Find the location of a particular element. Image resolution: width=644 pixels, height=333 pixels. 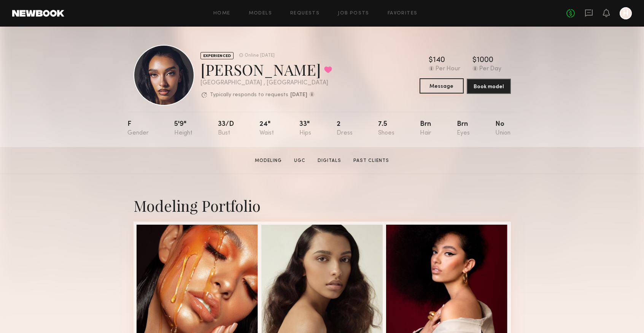

div: 1000 is located at coordinates (485, 61).